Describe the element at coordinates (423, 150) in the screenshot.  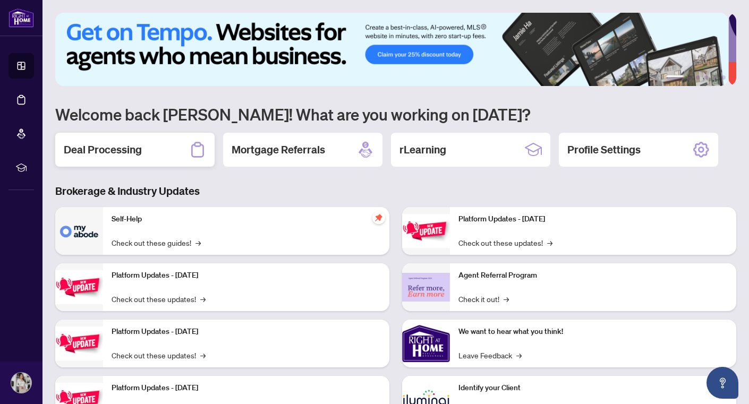
I see `h2: rLearning` at that location.